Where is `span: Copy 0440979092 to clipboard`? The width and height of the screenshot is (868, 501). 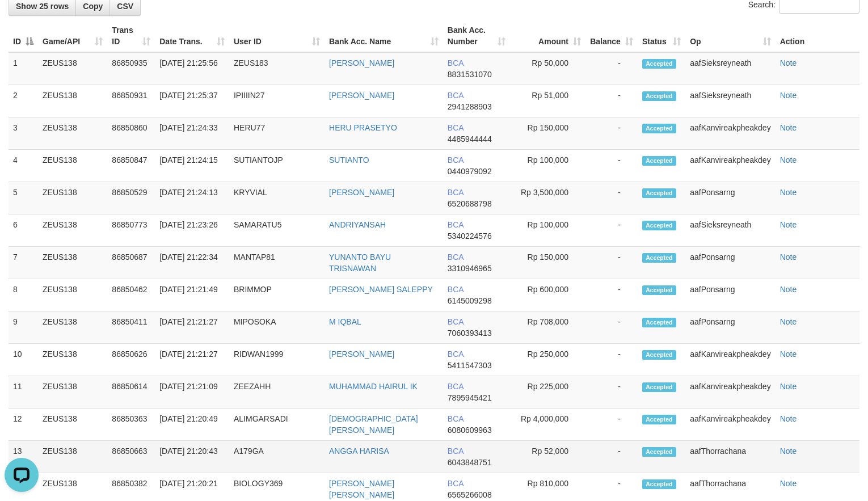 span: Copy 0440979092 to clipboard is located at coordinates (470, 171).